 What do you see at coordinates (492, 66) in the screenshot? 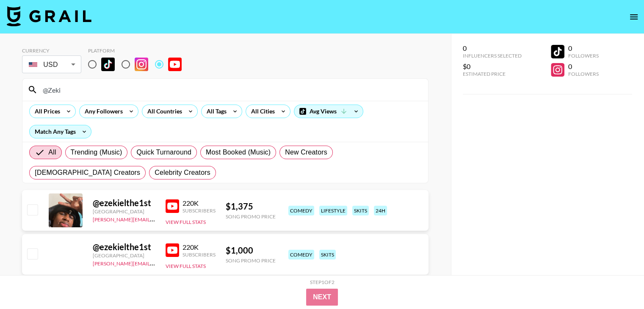
I see `div: $0` at bounding box center [492, 66].